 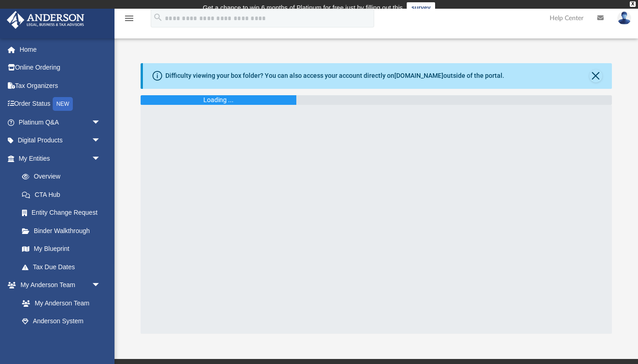 What do you see at coordinates (61, 339) in the screenshot?
I see `a: Client Referrals` at bounding box center [61, 339].